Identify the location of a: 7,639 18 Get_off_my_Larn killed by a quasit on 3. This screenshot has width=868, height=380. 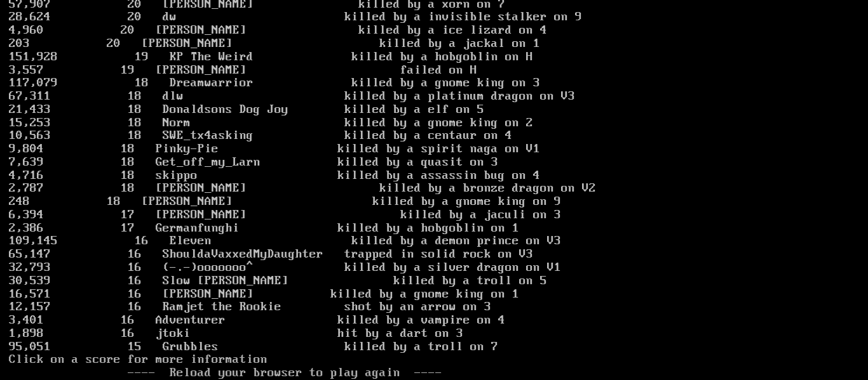
(253, 162).